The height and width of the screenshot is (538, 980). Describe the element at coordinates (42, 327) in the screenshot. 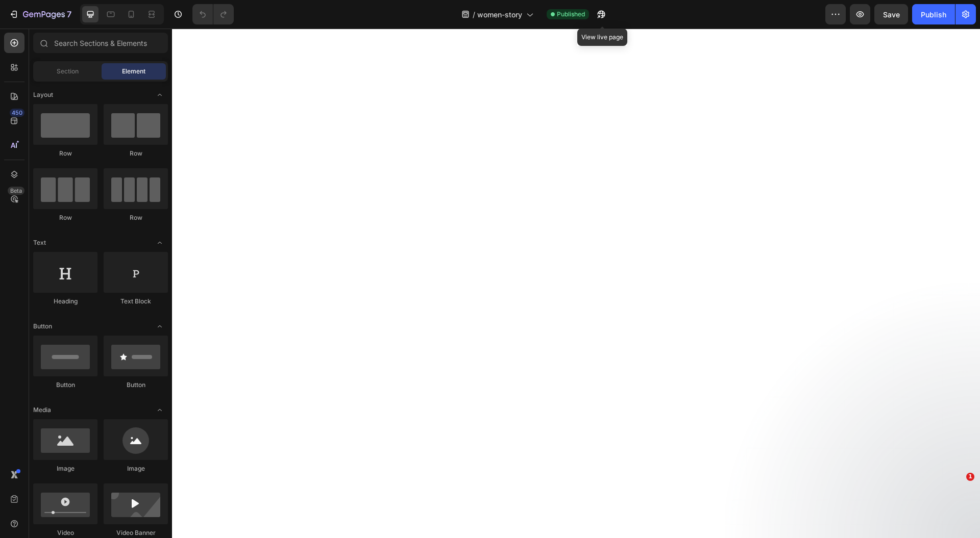

I see `span: Button` at that location.